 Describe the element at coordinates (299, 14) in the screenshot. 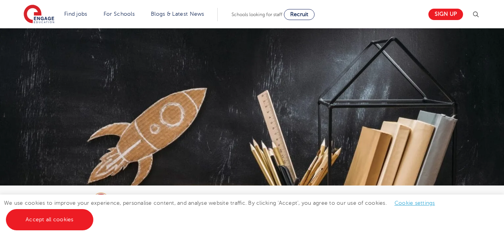

I see `span: Recruit` at that location.